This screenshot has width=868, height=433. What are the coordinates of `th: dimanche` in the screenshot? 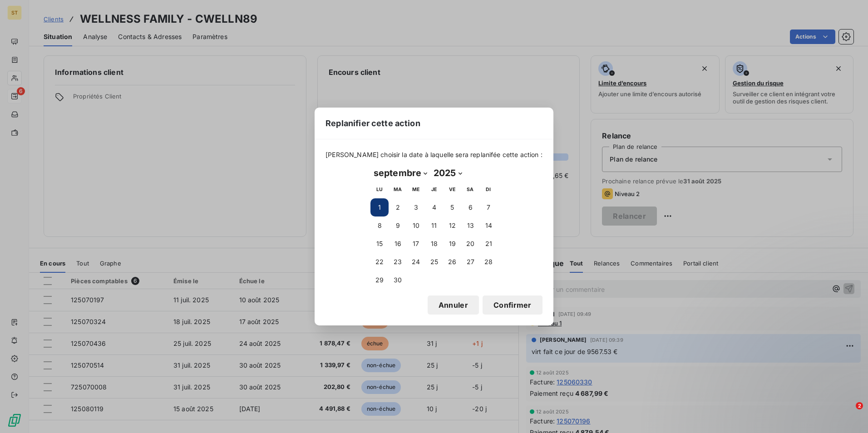 It's located at (489, 189).